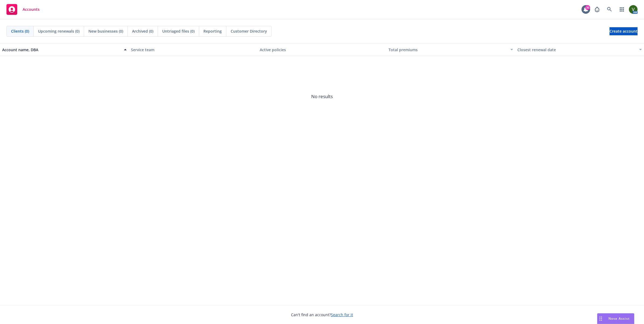  What do you see at coordinates (213, 31) in the screenshot?
I see `span: Reporting` at bounding box center [213, 31].